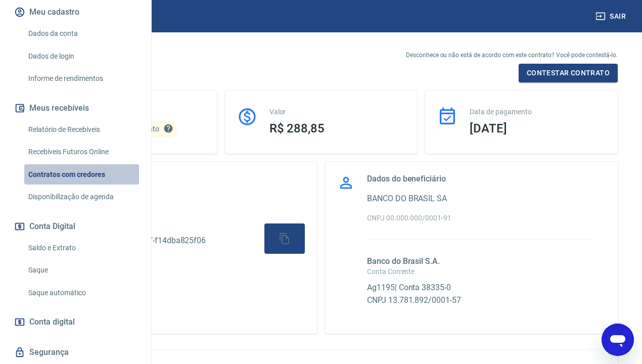 This screenshot has height=364, width=642. I want to click on h3: R$ 288,85, so click(337, 128).